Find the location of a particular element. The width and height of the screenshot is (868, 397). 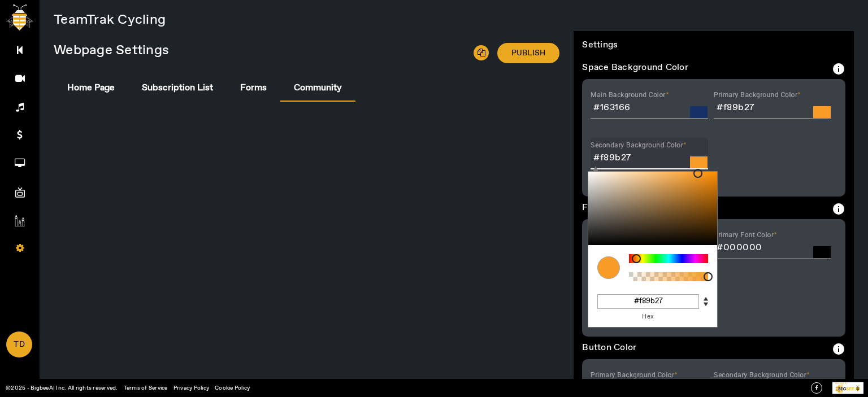

tspan: r is located at coordinates (841, 383).